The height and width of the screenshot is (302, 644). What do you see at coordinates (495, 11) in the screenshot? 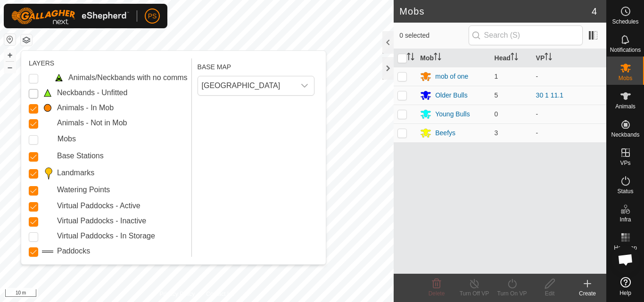
I see `h2: Mobs` at bounding box center [495, 11].